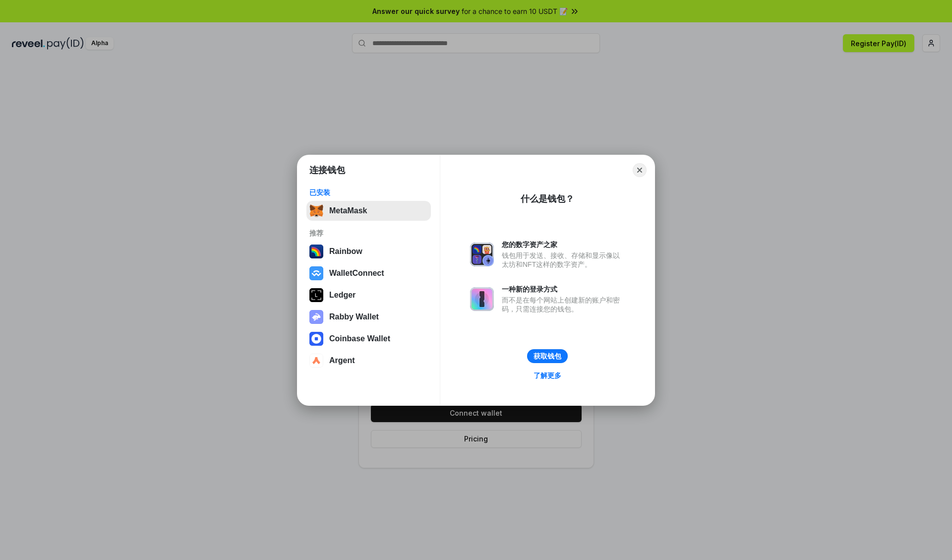  Describe the element at coordinates (348, 211) in the screenshot. I see `div: MetaMask` at that location.